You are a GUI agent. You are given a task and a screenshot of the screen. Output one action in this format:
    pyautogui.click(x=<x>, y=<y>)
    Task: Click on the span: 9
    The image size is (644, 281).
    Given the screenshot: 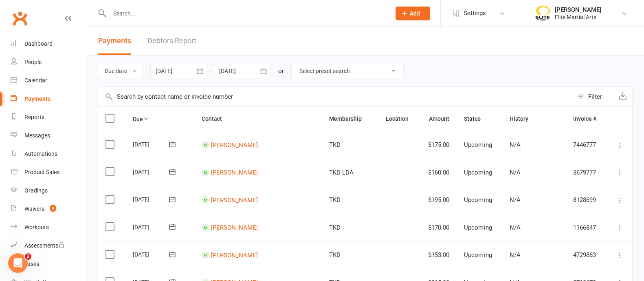 What is the action you would take?
    pyautogui.click(x=53, y=208)
    